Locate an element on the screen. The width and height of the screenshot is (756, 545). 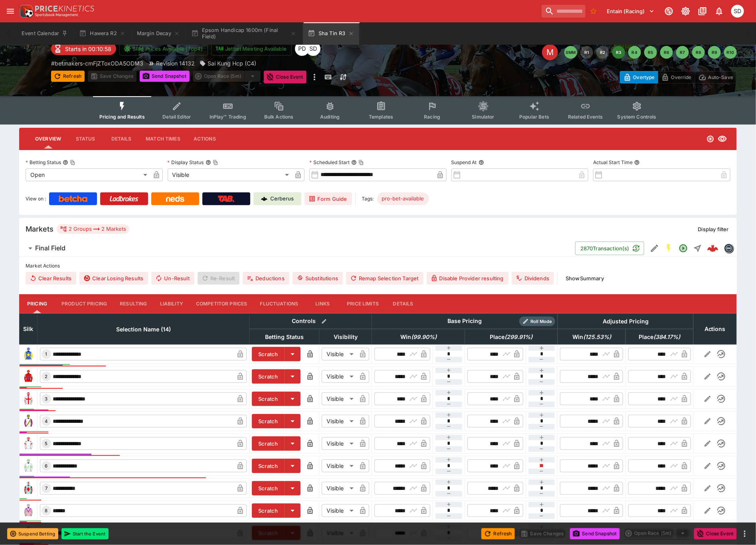
button: Product Pricing is located at coordinates (85, 304).